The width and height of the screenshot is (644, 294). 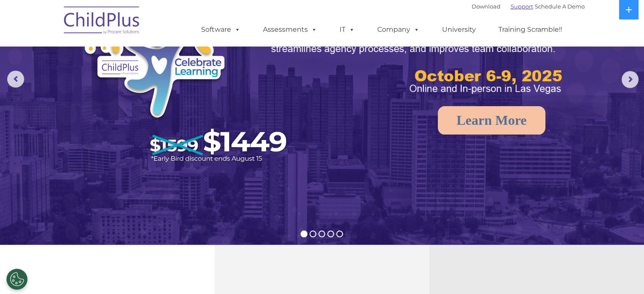 I want to click on a: Training Scramble!!, so click(x=530, y=30).